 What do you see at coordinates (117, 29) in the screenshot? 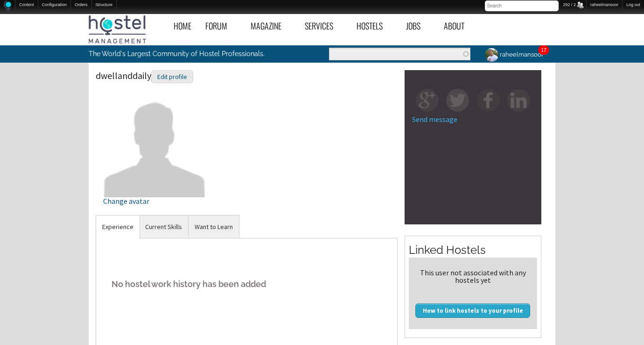
I see `img: Hostel Management Home` at bounding box center [117, 29].